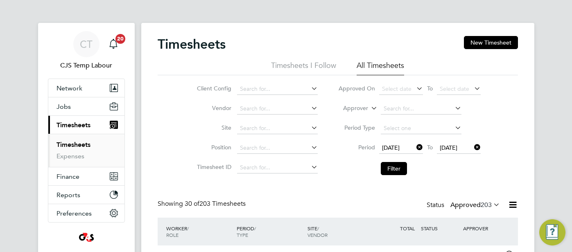 Image resolution: width=572 pixels, height=252 pixels. I want to click on button: Engage Resource Center, so click(552, 232).